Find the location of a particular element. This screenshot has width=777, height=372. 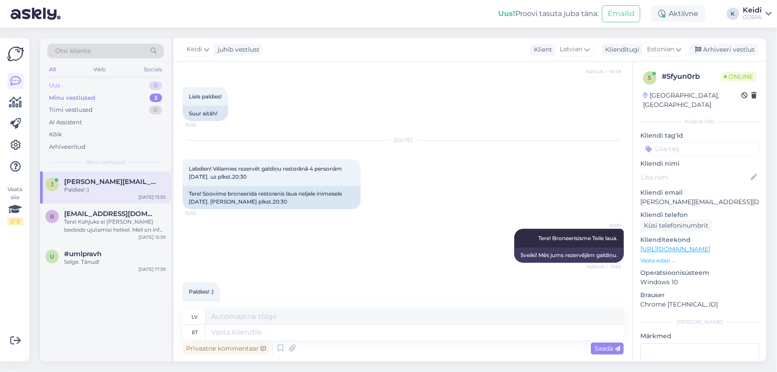

div: juhib vestlust is located at coordinates (237, 49).